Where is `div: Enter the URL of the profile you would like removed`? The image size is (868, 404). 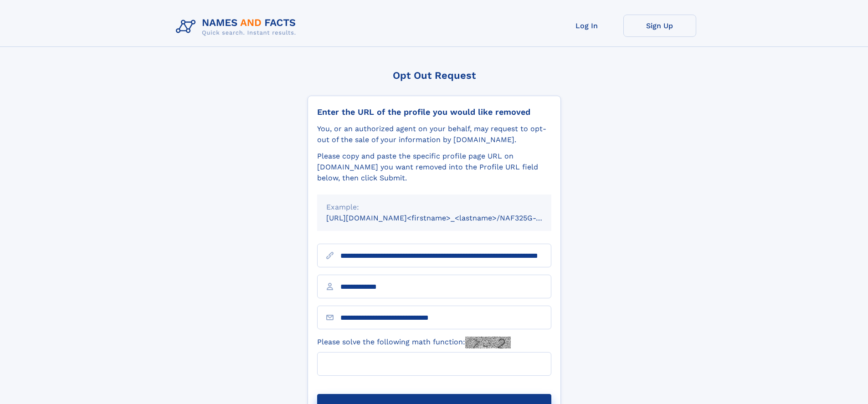 div: Enter the URL of the profile you would like removed is located at coordinates (434, 112).